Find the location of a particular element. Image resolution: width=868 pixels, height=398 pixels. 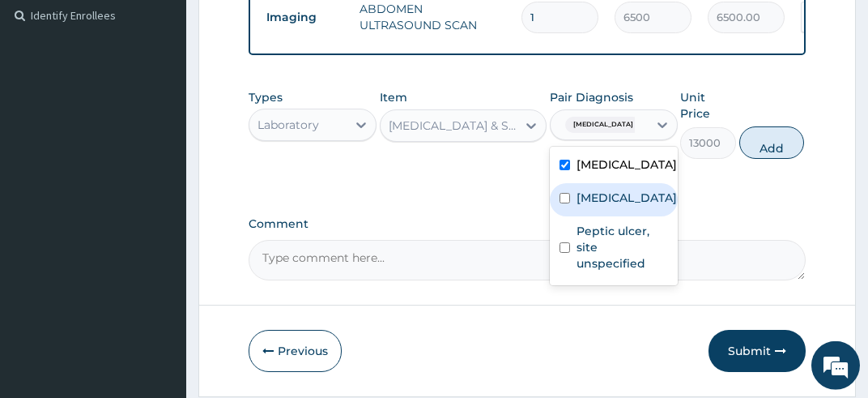

label: Types is located at coordinates (265, 97).